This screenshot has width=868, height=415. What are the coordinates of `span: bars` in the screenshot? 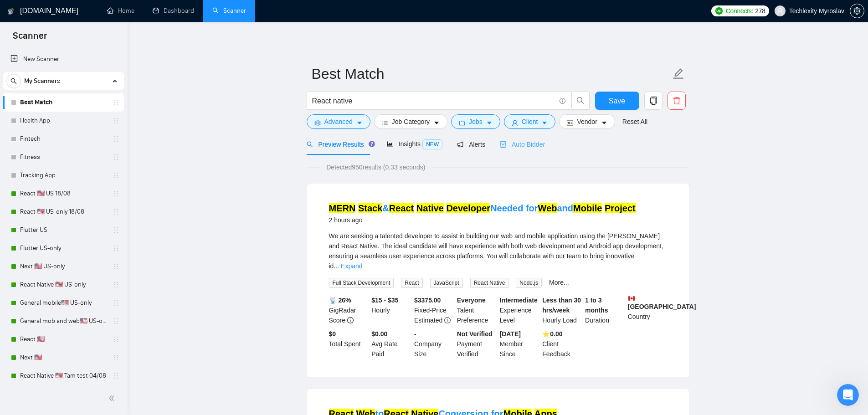 It's located at (385, 123).